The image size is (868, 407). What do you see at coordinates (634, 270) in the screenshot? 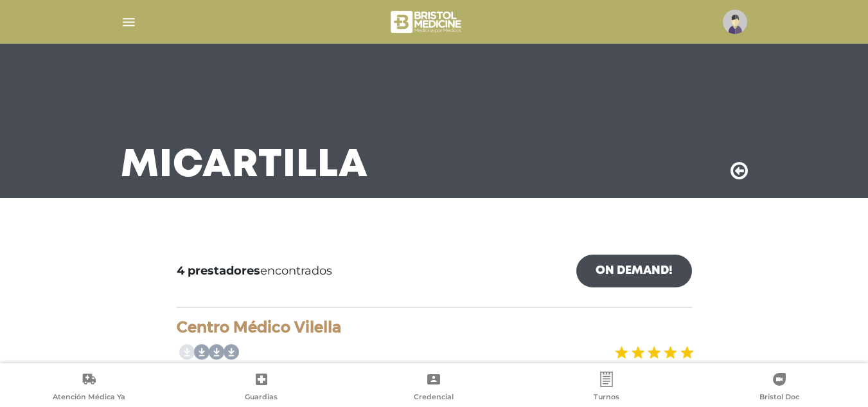
I see `a: On Demand!` at bounding box center [634, 270].